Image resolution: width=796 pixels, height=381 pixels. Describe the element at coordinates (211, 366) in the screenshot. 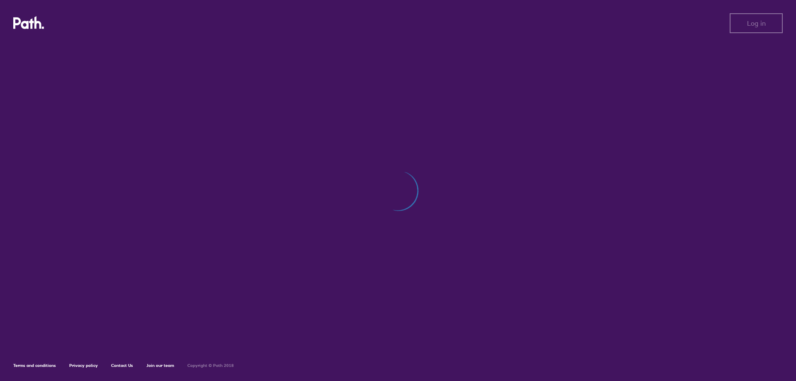

I see `h6: Copyright © Path 2018` at that location.